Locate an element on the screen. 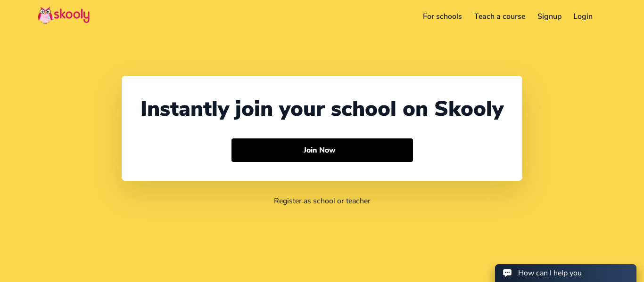  div: Instantly join your school on Skooly is located at coordinates (322, 109).